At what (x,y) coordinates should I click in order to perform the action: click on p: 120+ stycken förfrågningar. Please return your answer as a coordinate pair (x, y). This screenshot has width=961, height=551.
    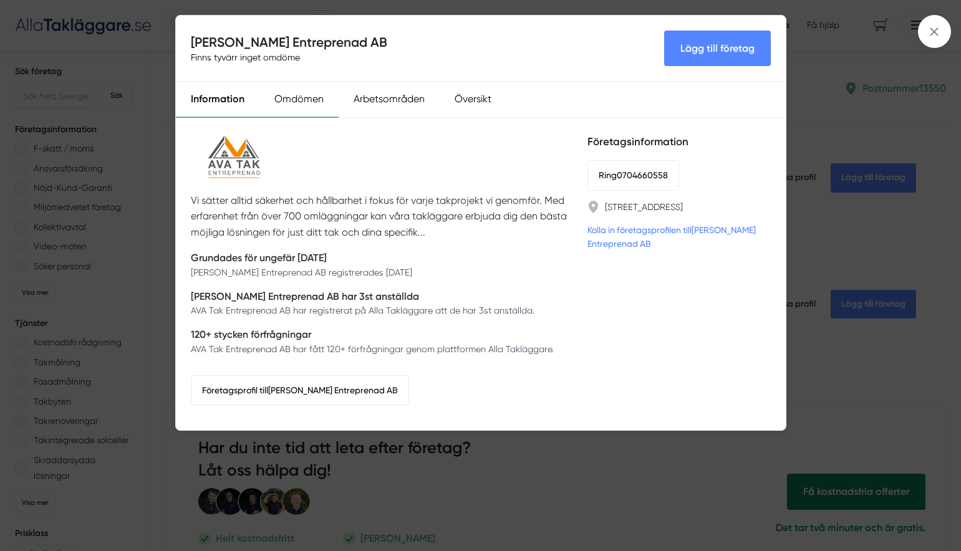
    Looking at the image, I should click on (372, 334).